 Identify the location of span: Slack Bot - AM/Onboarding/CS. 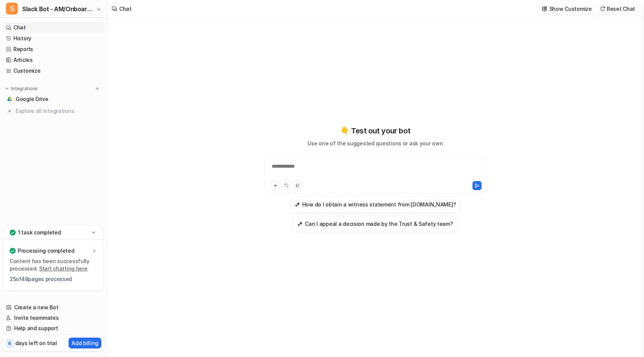
(58, 9).